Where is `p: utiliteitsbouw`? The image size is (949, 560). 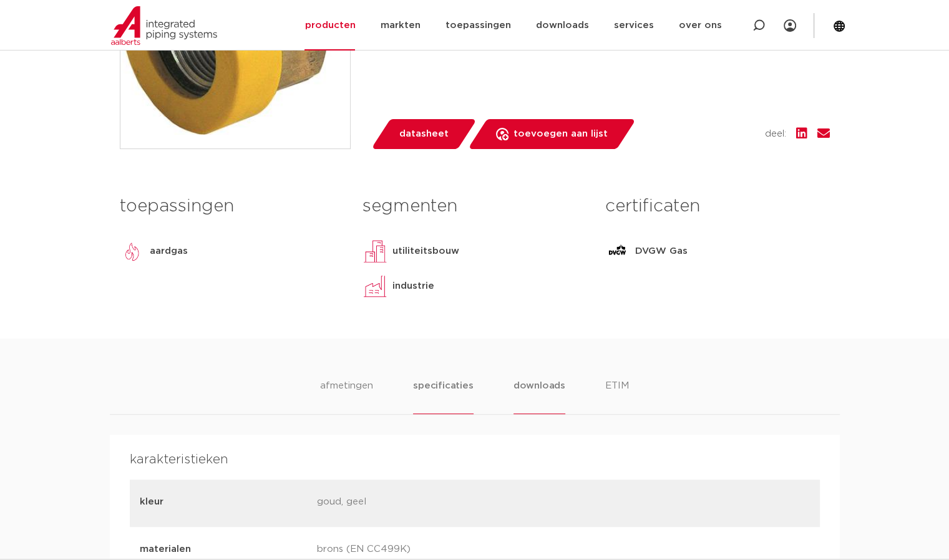
p: utiliteitsbouw is located at coordinates (426, 251).